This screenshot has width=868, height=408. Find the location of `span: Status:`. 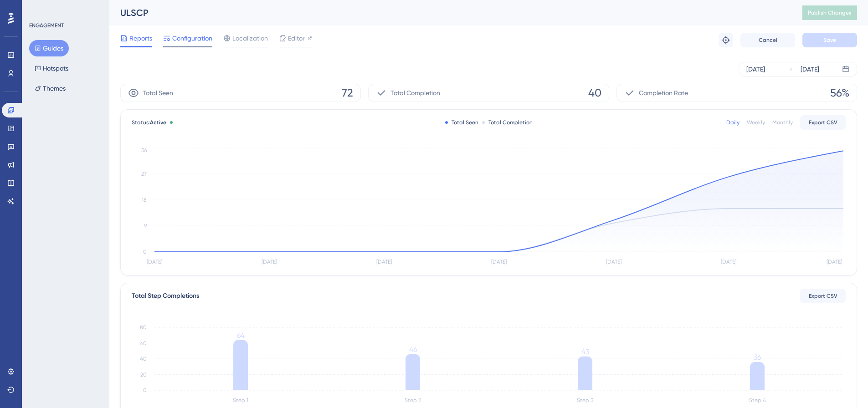

span: Status: is located at coordinates (149, 122).